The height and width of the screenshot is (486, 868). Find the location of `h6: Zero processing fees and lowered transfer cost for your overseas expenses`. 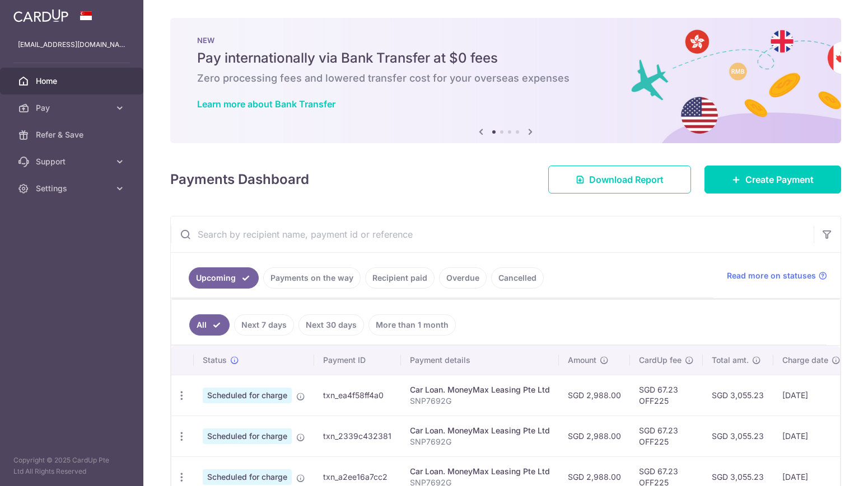

h6: Zero processing fees and lowered transfer cost for your overseas expenses is located at coordinates (505, 78).